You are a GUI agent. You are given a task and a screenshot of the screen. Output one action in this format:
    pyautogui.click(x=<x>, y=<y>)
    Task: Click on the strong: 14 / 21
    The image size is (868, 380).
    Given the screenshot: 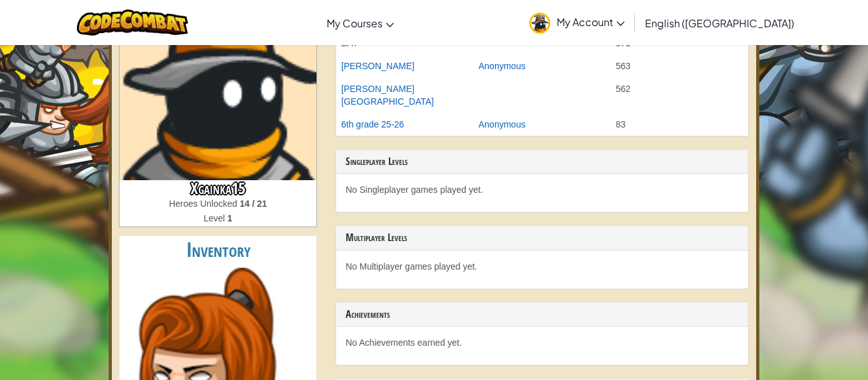 What is the action you would take?
    pyautogui.click(x=253, y=204)
    